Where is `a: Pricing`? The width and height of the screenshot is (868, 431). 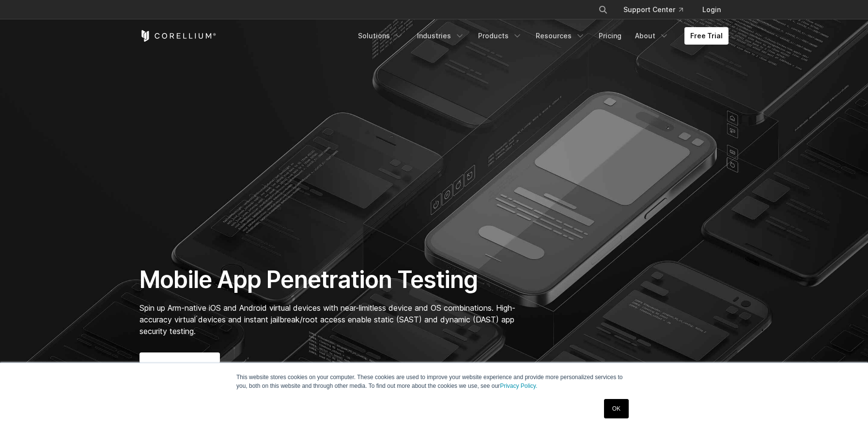
a: Pricing is located at coordinates (610, 36).